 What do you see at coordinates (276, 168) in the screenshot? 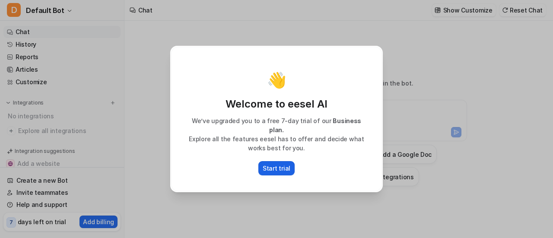
I see `button: Start trial` at bounding box center [276, 168].